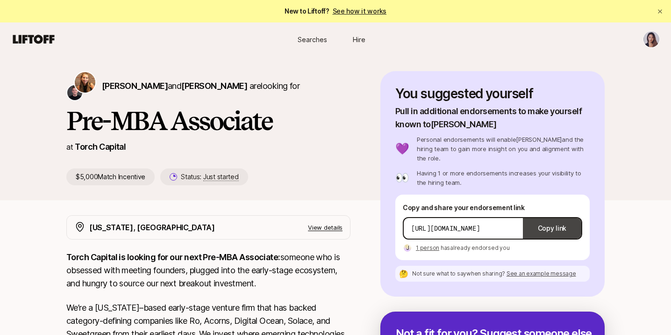  Describe the element at coordinates (70, 147) in the screenshot. I see `p: at` at that location.